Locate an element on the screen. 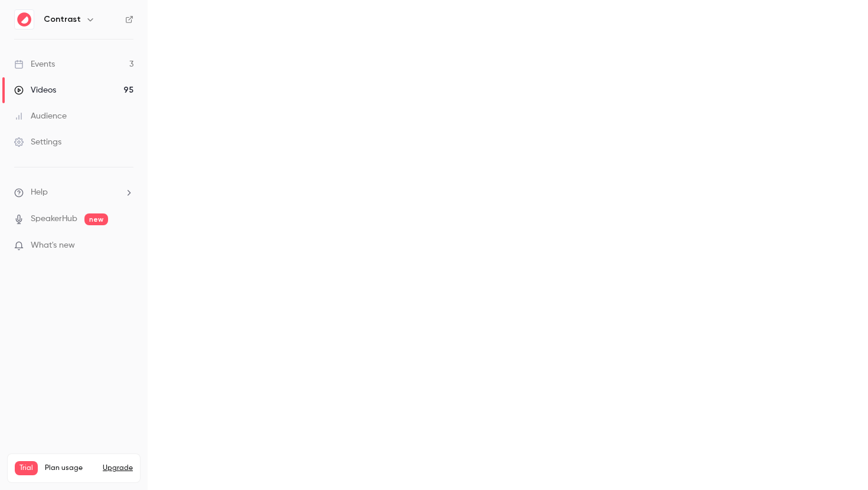 The image size is (868, 490). a: SpeakerHub is located at coordinates (53, 219).